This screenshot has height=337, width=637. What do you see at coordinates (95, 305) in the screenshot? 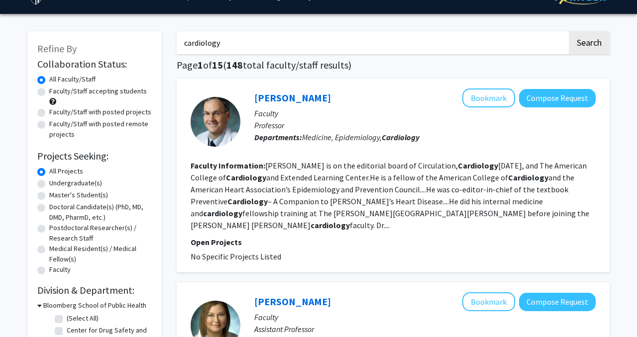
I see `h3: Bloomberg School of Public Health` at bounding box center [95, 305].